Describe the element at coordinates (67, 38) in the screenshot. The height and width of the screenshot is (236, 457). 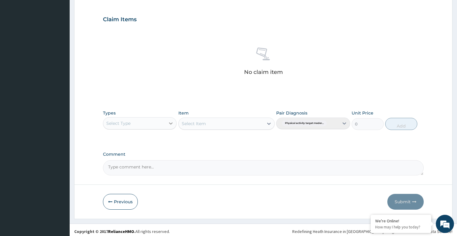
I see `div: Chat with us now` at that location.